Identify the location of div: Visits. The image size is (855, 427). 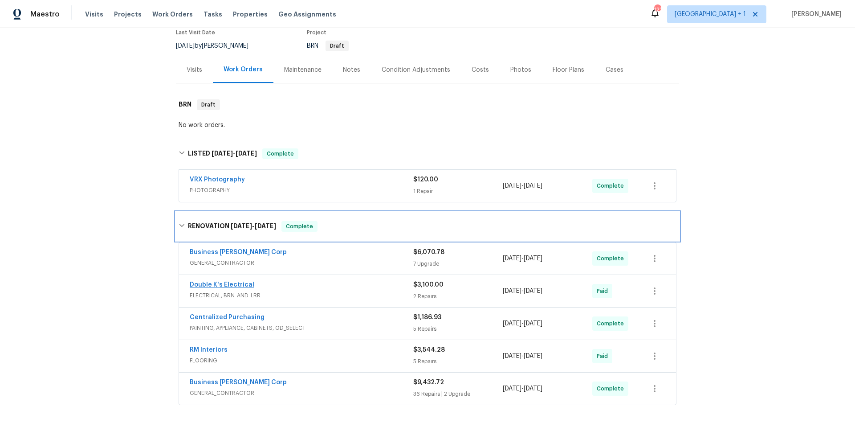
(194, 70).